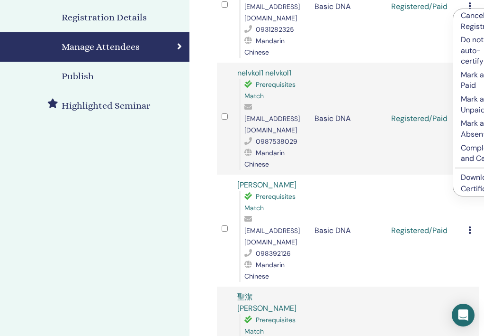  I want to click on h4: Manage Attendees, so click(100, 47).